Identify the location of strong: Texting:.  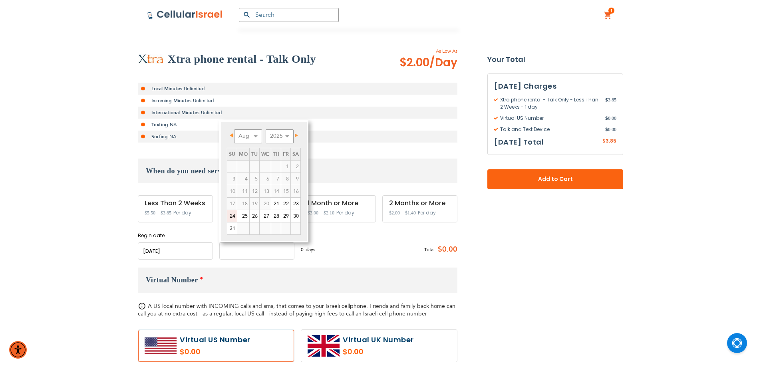
(161, 125).